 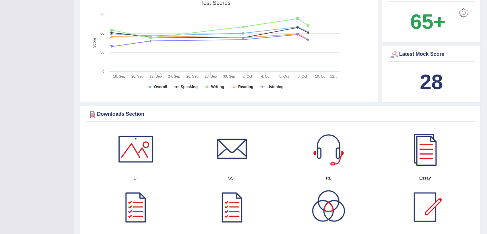 I want to click on tspan: 26. Sep, so click(x=192, y=76).